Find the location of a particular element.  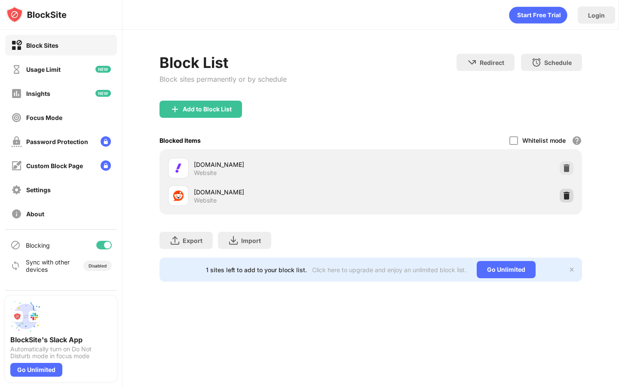

img: sync-icon.svg is located at coordinates (15, 266).